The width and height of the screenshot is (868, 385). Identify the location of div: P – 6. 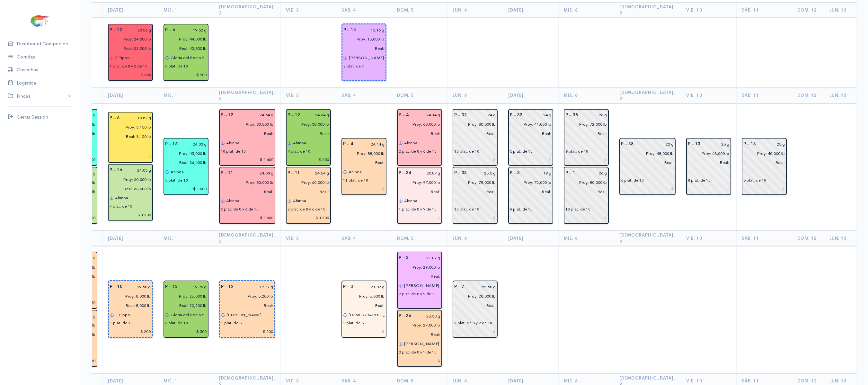
(114, 118).